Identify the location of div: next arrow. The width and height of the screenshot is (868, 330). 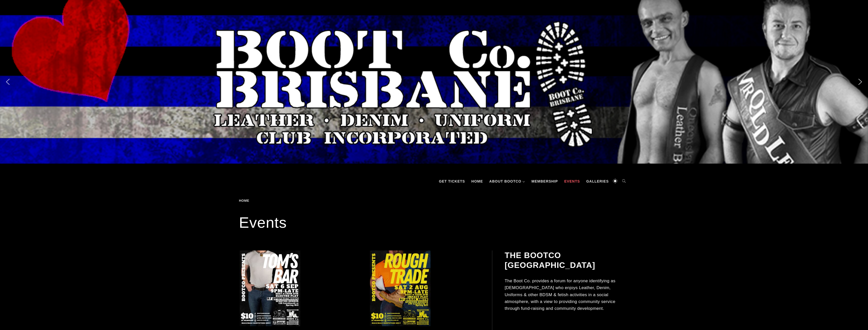
(860, 81).